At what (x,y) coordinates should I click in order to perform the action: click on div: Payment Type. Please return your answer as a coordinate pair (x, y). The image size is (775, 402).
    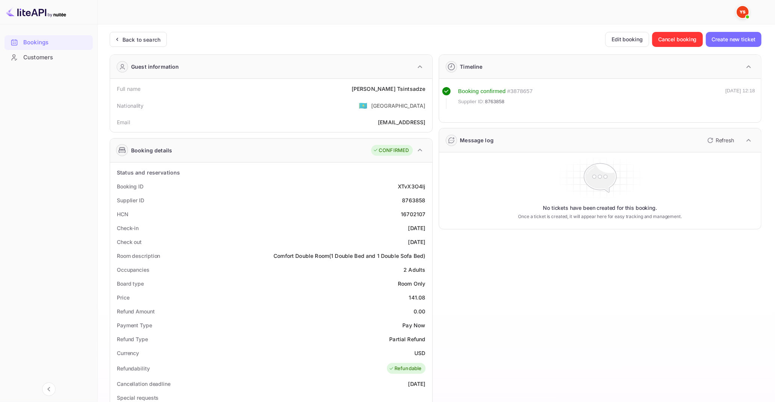
    Looking at the image, I should click on (135, 325).